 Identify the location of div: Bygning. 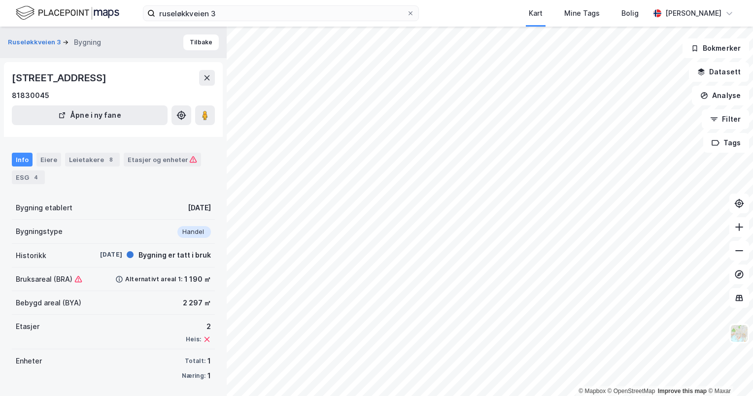
(87, 42).